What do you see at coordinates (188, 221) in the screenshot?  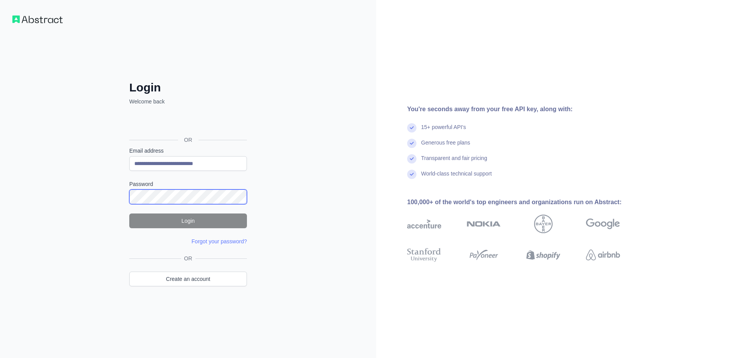 I see `button: Login` at bounding box center [188, 221].